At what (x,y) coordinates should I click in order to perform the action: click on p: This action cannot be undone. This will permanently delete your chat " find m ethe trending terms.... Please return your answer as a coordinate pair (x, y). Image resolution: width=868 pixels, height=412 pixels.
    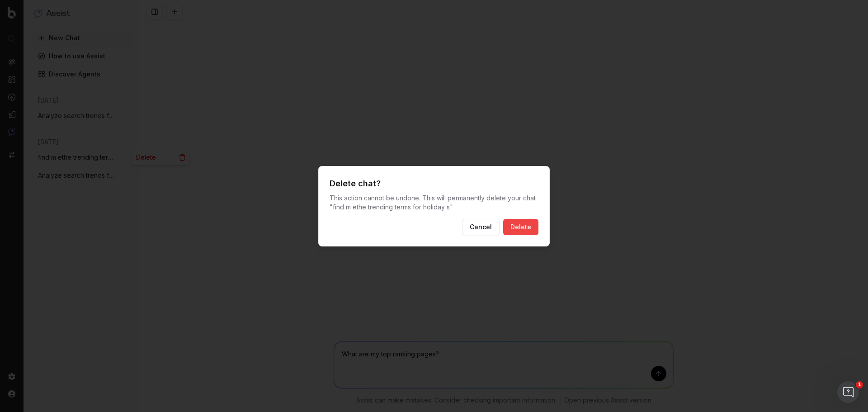
    Looking at the image, I should click on (434, 203).